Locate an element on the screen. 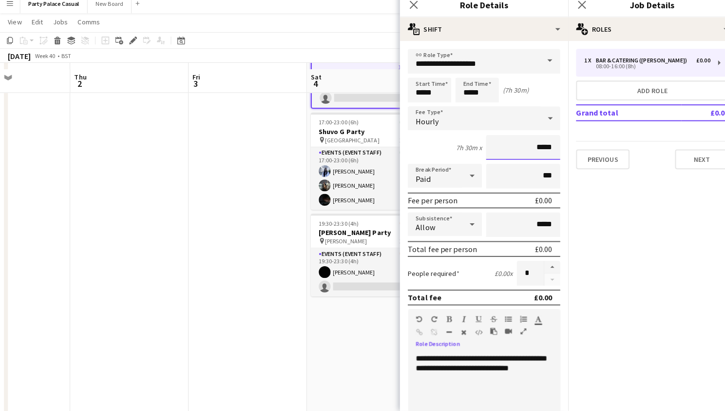 The width and height of the screenshot is (725, 411). button: Party Palace Casual is located at coordinates (53, 10).